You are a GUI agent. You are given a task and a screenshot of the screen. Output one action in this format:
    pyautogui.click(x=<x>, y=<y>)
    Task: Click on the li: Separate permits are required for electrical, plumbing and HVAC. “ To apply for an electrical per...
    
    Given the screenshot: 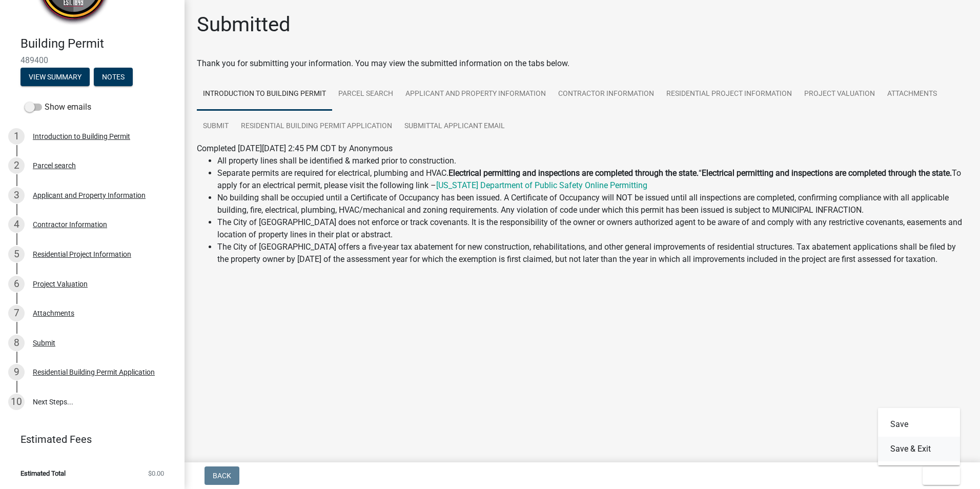 What is the action you would take?
    pyautogui.click(x=593, y=179)
    